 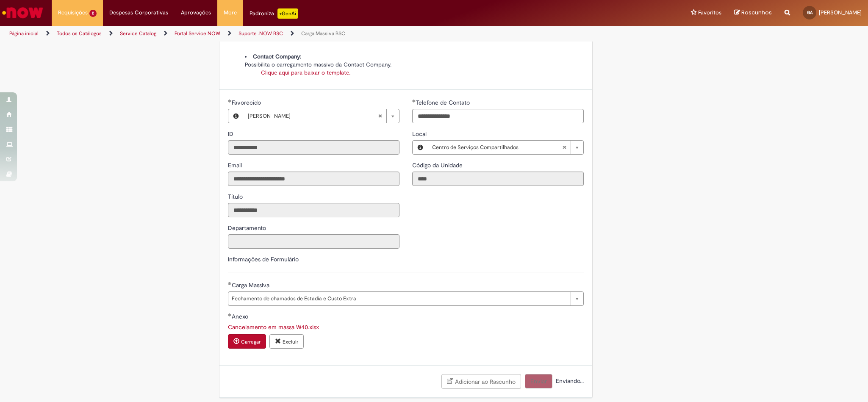 What do you see at coordinates (138, 33) in the screenshot?
I see `a: Service Catalog` at bounding box center [138, 33].